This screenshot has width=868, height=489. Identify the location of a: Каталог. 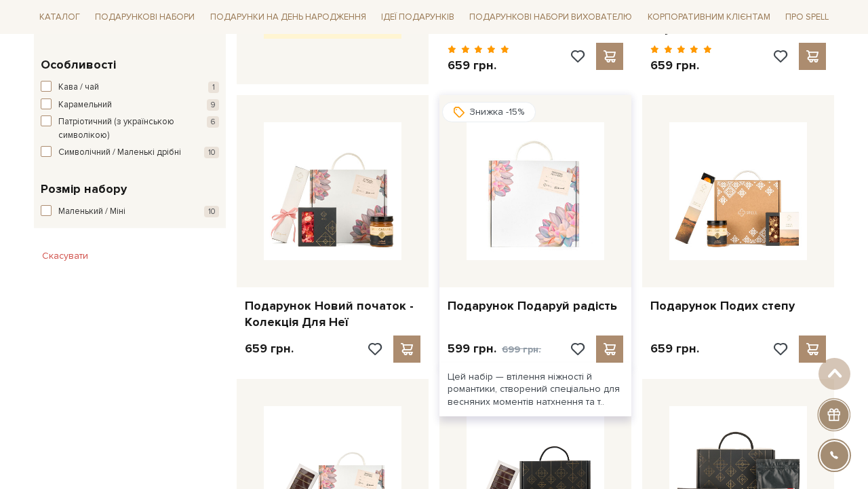
(60, 17).